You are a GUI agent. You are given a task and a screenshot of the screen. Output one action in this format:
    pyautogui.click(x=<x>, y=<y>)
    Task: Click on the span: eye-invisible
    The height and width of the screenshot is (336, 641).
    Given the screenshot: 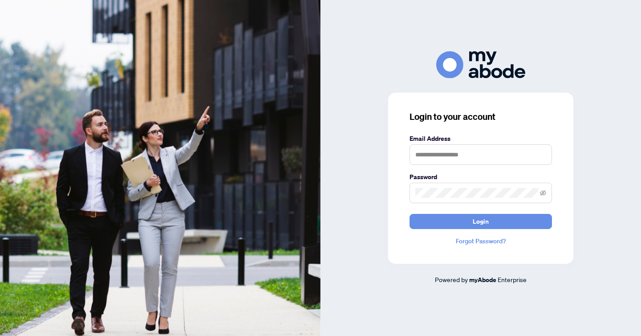 What is the action you would take?
    pyautogui.click(x=543, y=193)
    